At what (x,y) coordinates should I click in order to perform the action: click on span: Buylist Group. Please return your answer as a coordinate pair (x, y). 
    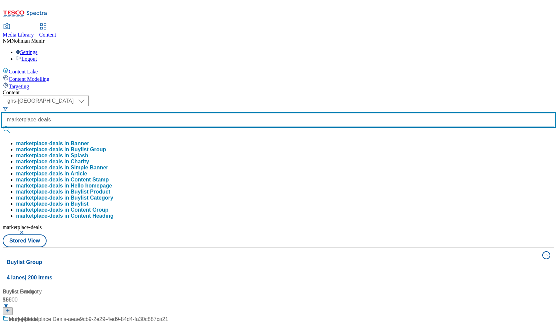
    Looking at the image, I should click on (88, 149).